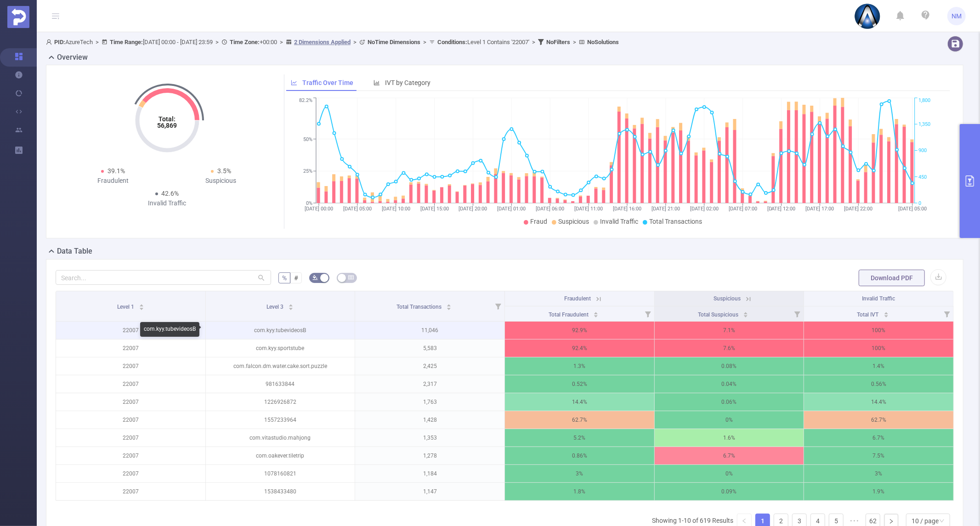 This screenshot has height=526, width=980. Describe the element at coordinates (60, 42) in the screenshot. I see `b: PID:` at that location.